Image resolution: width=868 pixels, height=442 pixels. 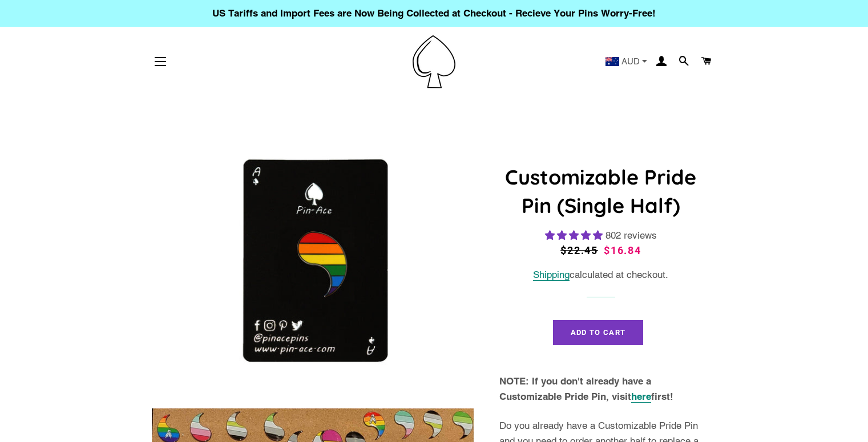 What do you see at coordinates (600, 191) in the screenshot?
I see `h1: Customizable Pride Pin (Single Half)` at bounding box center [600, 191].